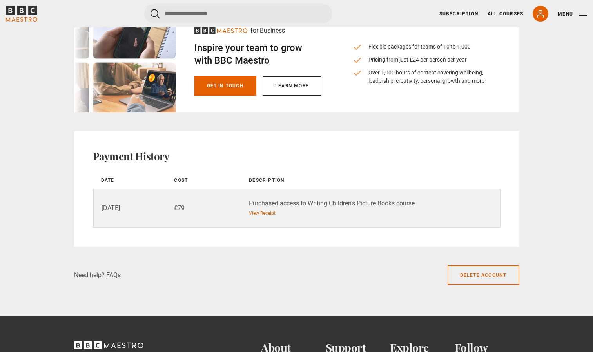 The image size is (593, 352). What do you see at coordinates (573, 14) in the screenshot?
I see `button: Toggle navigation` at bounding box center [573, 14].